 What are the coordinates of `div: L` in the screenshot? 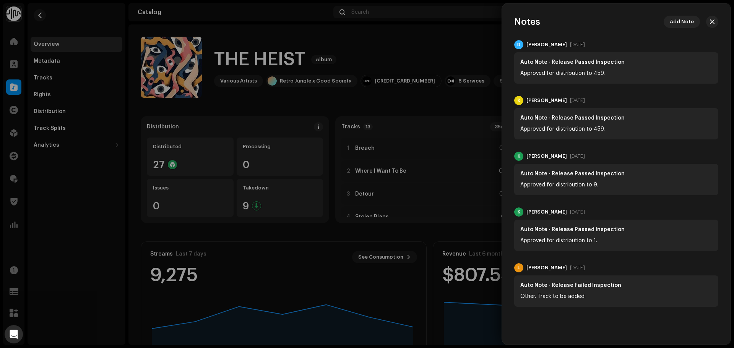 It's located at (519, 268).